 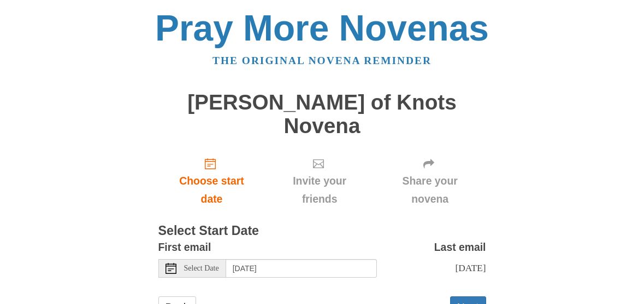 I want to click on h3: Select Start Date, so click(x=322, y=231).